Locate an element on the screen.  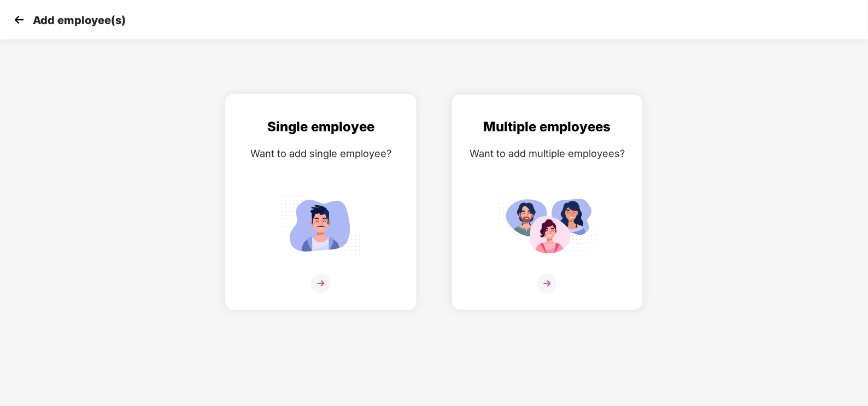
div: Multiple employees is located at coordinates (547, 127).